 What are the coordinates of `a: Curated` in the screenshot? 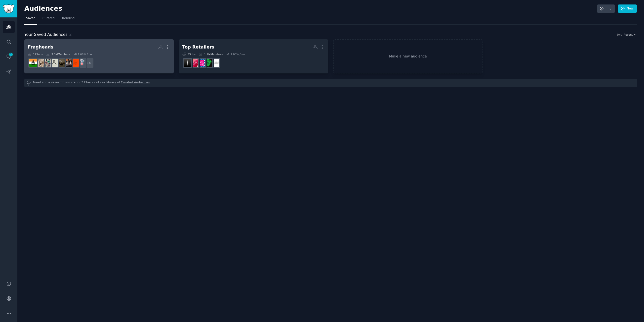 It's located at (48, 19).